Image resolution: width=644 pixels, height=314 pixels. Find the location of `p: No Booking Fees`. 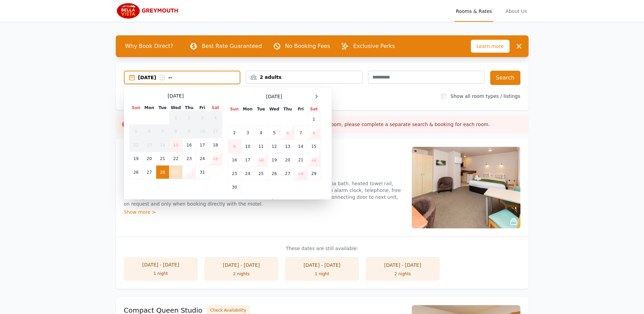

p: No Booking Fees is located at coordinates (308, 46).